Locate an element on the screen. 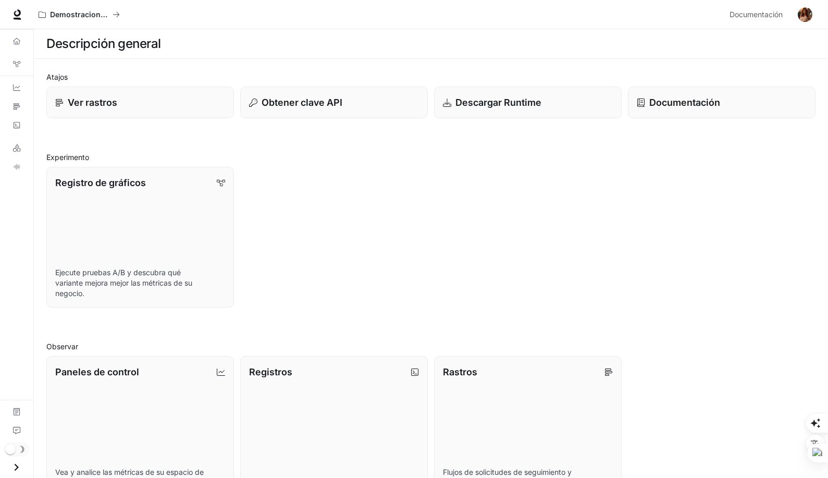  a: Zona de juegos TTS is located at coordinates (17, 167).